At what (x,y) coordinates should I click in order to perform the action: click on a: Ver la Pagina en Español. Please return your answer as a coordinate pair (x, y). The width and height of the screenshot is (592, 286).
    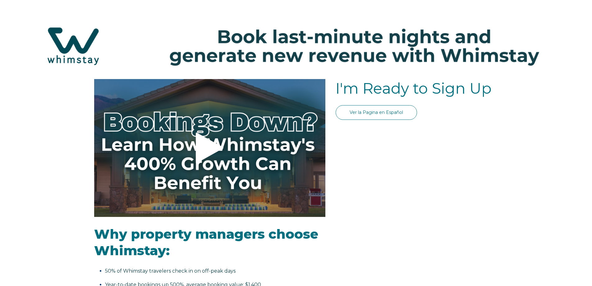
    Looking at the image, I should click on (376, 112).